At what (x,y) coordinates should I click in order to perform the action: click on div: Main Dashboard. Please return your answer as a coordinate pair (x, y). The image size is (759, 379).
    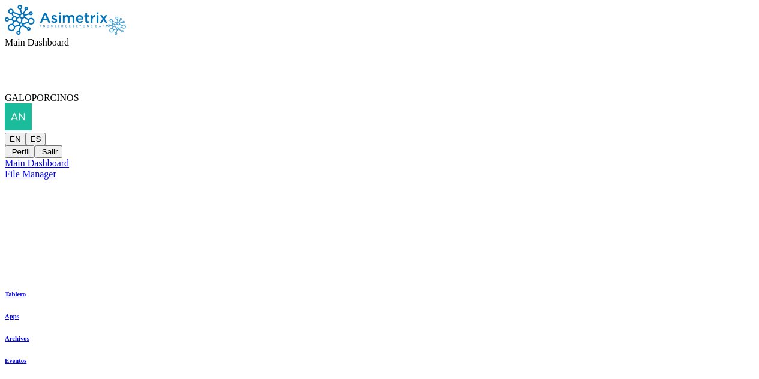
    Looking at the image, I should click on (379, 163).